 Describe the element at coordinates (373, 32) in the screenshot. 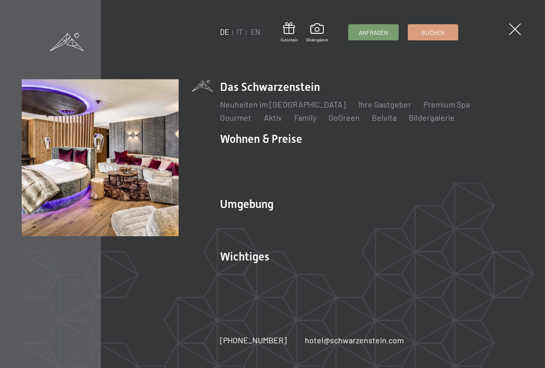

I see `a: Anfragen` at that location.